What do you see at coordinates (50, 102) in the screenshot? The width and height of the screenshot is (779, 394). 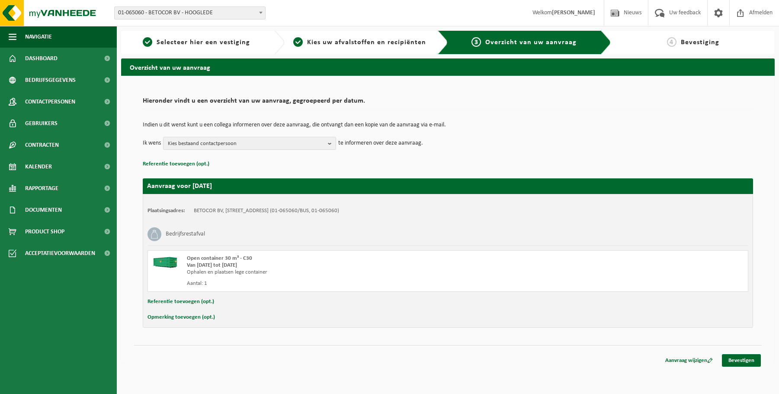 I see `span: Contactpersonen` at bounding box center [50, 102].